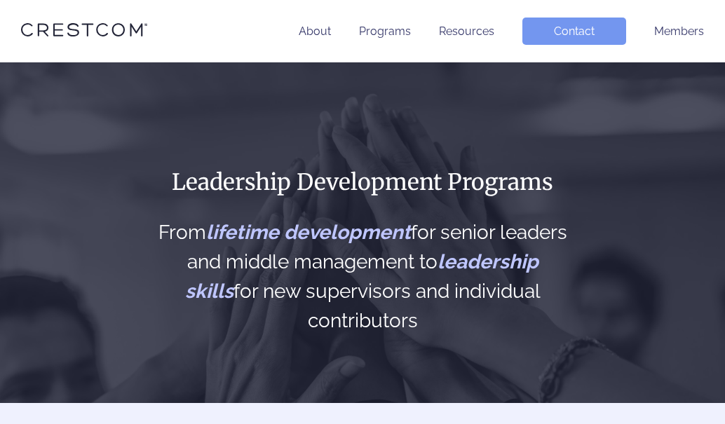  Describe the element at coordinates (363, 277) in the screenshot. I see `h2: From for senior leaders and middle management to for new supervisors and individual contributors` at that location.